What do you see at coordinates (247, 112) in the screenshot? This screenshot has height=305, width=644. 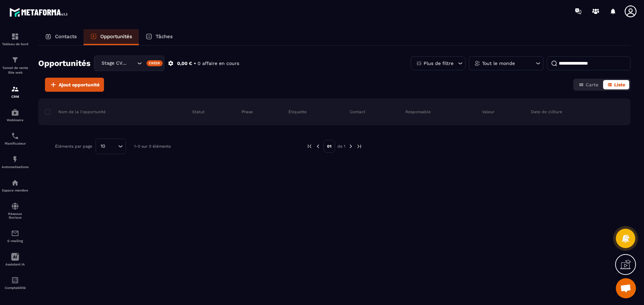 I see `p: Phase` at bounding box center [247, 112].